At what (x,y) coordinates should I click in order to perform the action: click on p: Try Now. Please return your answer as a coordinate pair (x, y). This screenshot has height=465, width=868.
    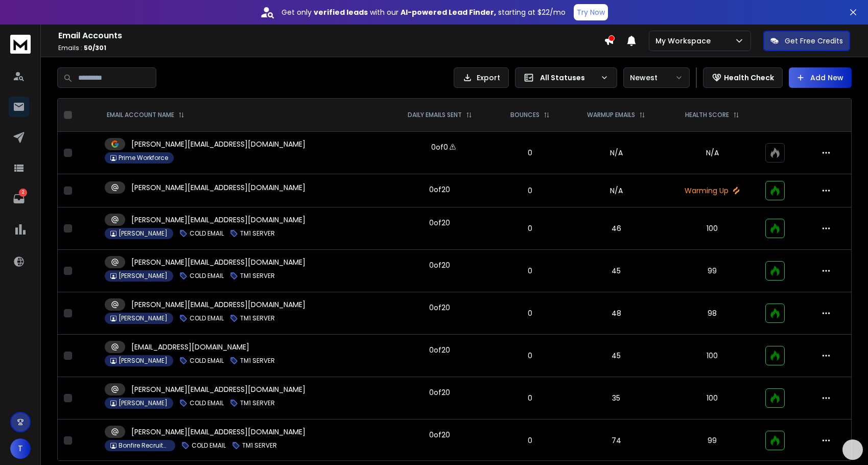
    Looking at the image, I should click on (591, 13).